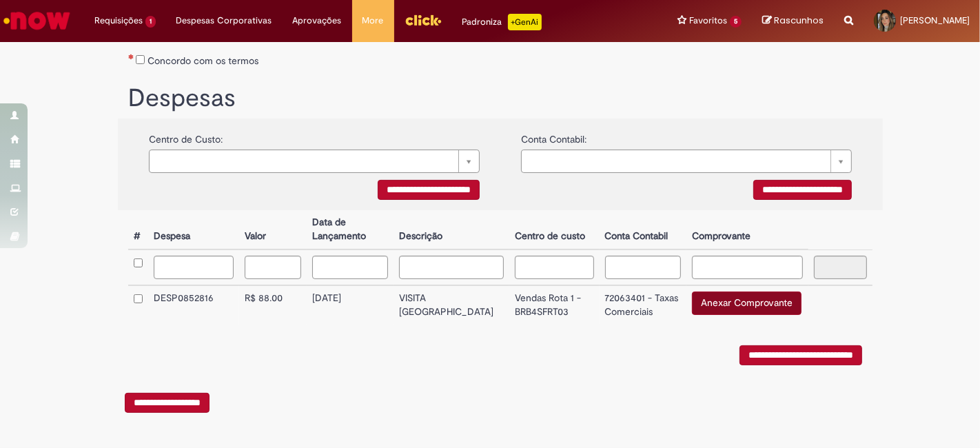  Describe the element at coordinates (451, 230) in the screenshot. I see `th: Descrição` at that location.